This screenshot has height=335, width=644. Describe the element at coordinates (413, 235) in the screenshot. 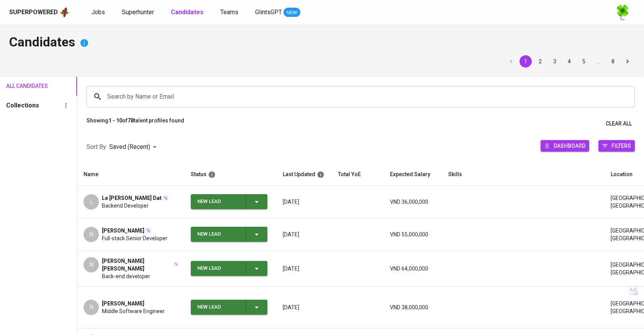

I see `p: VND 55,000,000` at that location.